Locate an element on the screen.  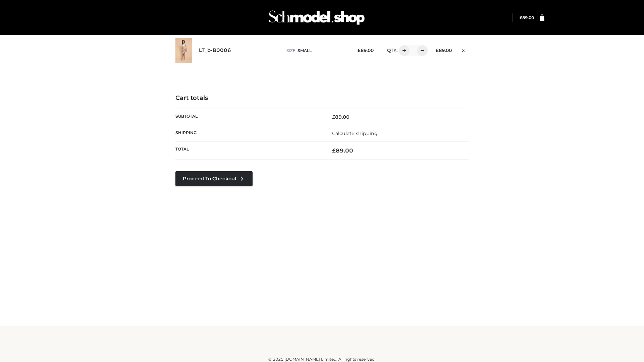
a: Calculate shipping is located at coordinates (355, 134).